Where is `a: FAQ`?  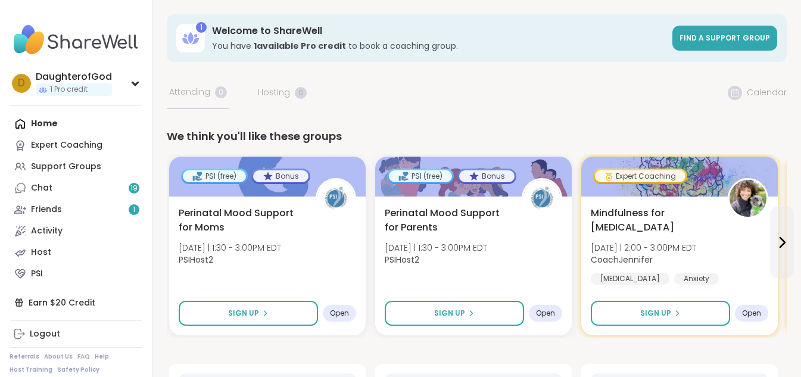
a: FAQ is located at coordinates (83, 357).